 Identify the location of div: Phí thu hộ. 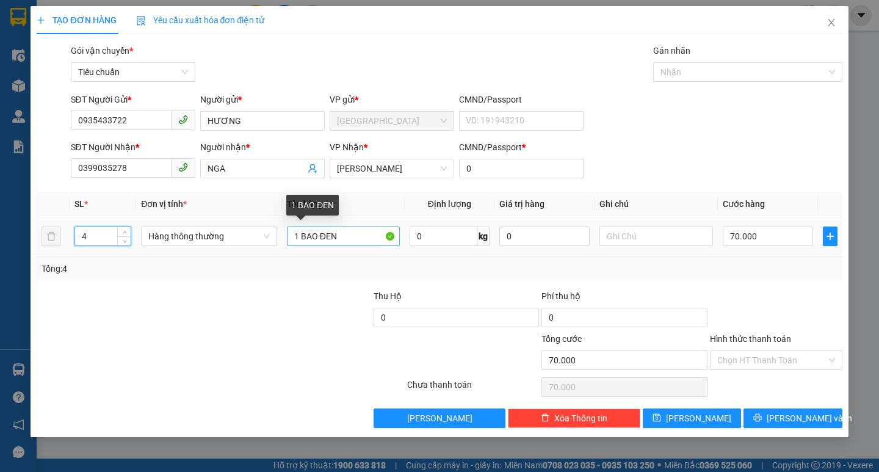
(625, 299).